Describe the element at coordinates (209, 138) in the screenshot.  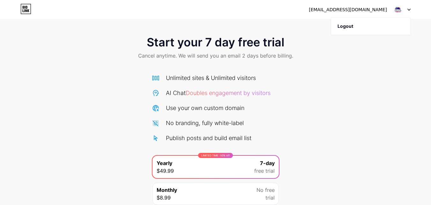
I see `div: Publish posts and build email list` at that location.